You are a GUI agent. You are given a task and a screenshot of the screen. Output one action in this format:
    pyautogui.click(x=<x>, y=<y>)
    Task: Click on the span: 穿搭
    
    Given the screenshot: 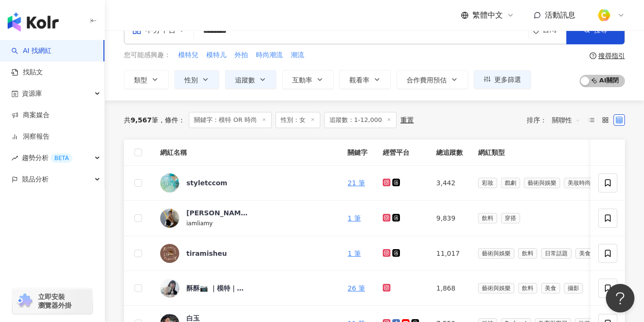 What is the action you would take?
    pyautogui.click(x=511, y=218)
    